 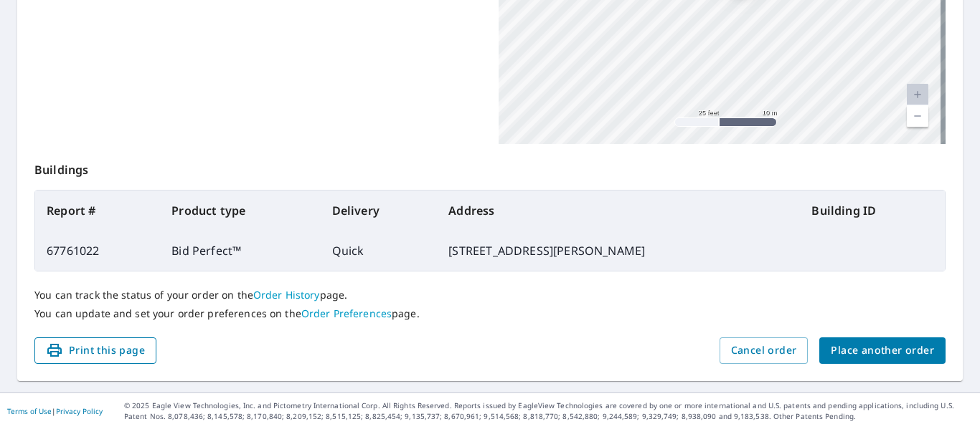 I want to click on button: Print this page, so click(x=95, y=351).